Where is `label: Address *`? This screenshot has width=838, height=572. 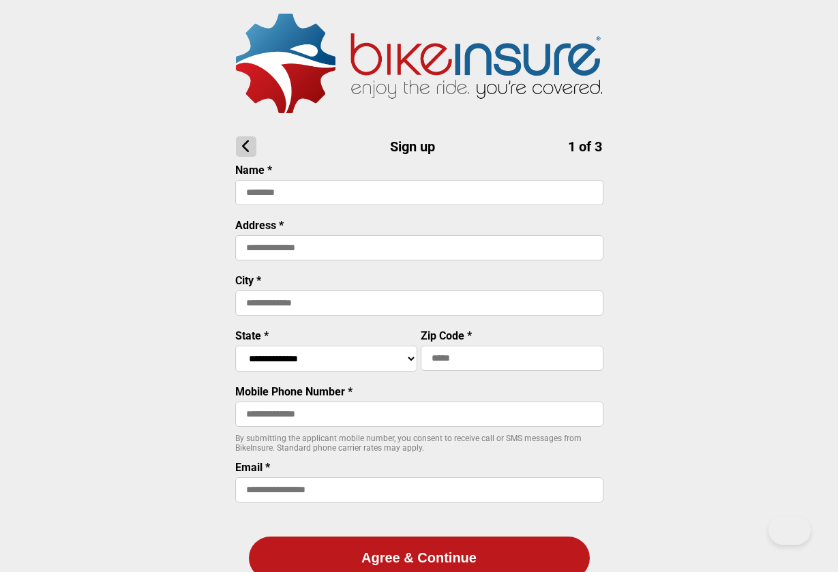 label: Address * is located at coordinates (259, 225).